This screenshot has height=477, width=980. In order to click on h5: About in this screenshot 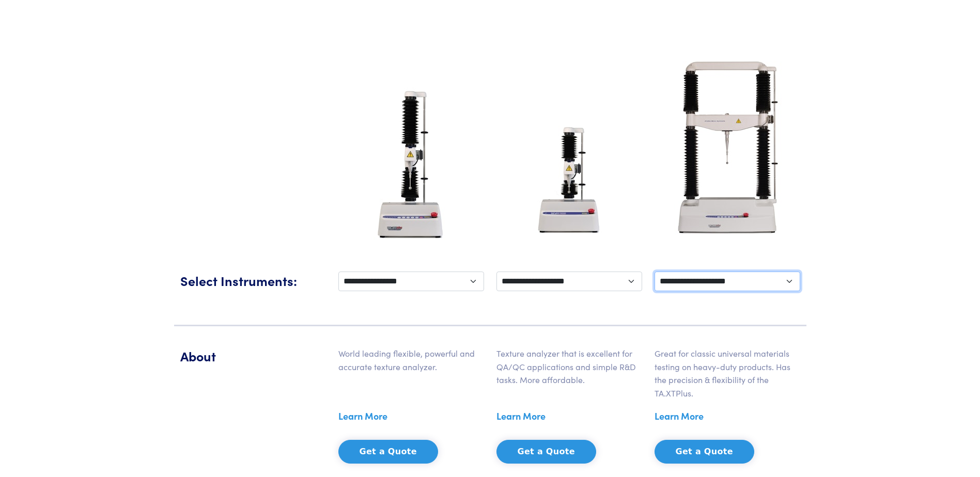, I will do `click(254, 356)`.